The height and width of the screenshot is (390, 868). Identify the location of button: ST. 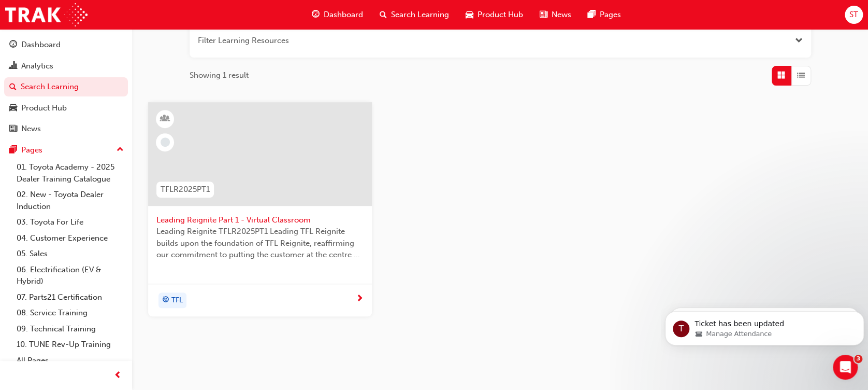
(853, 15).